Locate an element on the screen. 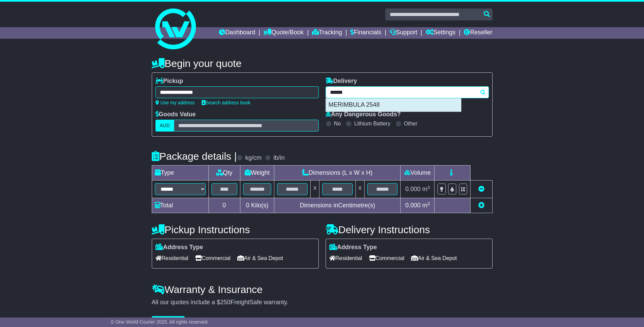 Image resolution: width=644 pixels, height=327 pixels. h4: Warranty & Insurance is located at coordinates (322, 289).